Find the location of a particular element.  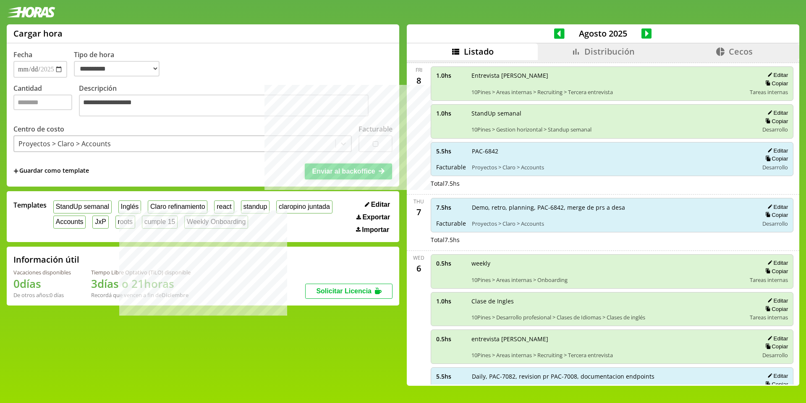

button: cumple 15 is located at coordinates (160, 222).